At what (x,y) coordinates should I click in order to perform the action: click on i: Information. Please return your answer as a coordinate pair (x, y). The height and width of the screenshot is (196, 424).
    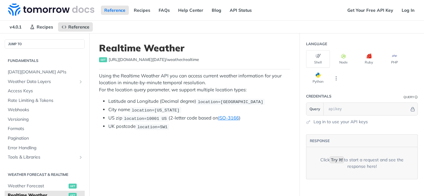
    Looking at the image, I should click on (416, 97).